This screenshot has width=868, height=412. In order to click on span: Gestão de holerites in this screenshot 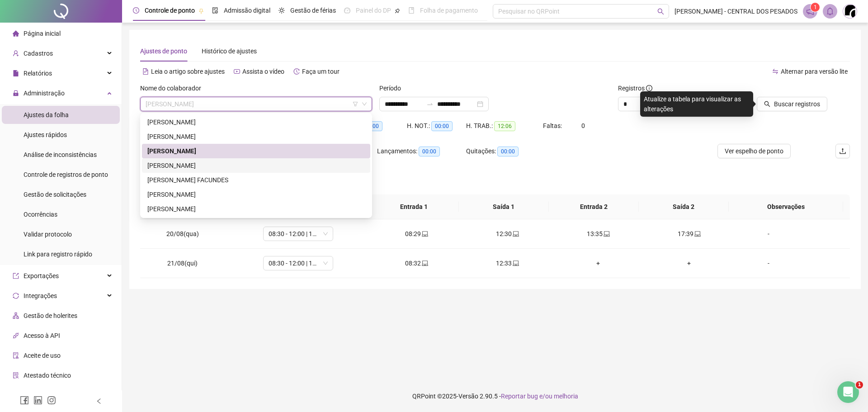, I will do `click(50, 316)`.